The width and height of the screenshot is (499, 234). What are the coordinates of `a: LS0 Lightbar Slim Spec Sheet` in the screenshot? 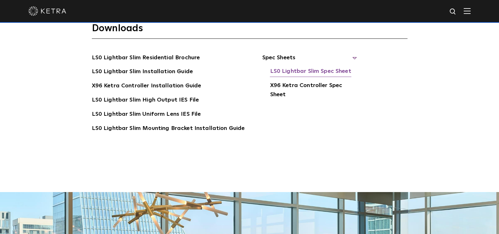 It's located at (310, 72).